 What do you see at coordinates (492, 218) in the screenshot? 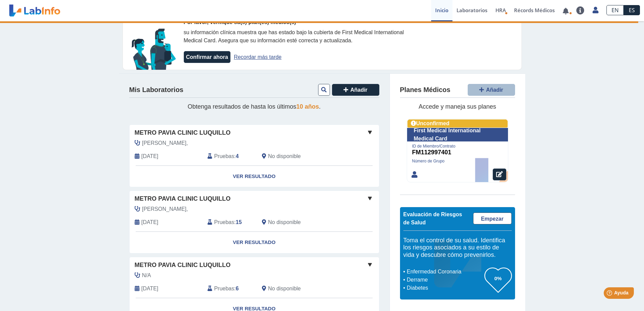
I see `a: Empezar` at bounding box center [492, 218].